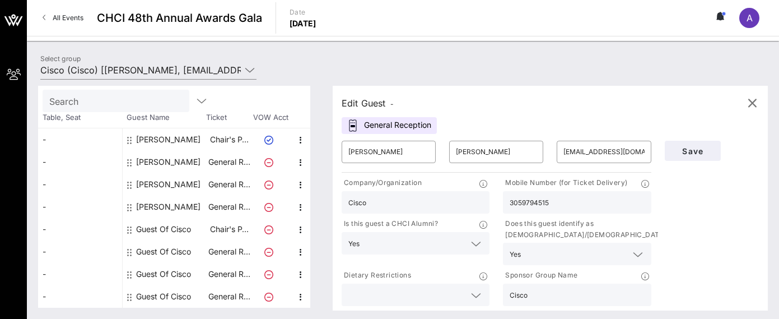  I want to click on span: VOW Acct, so click(271, 118).